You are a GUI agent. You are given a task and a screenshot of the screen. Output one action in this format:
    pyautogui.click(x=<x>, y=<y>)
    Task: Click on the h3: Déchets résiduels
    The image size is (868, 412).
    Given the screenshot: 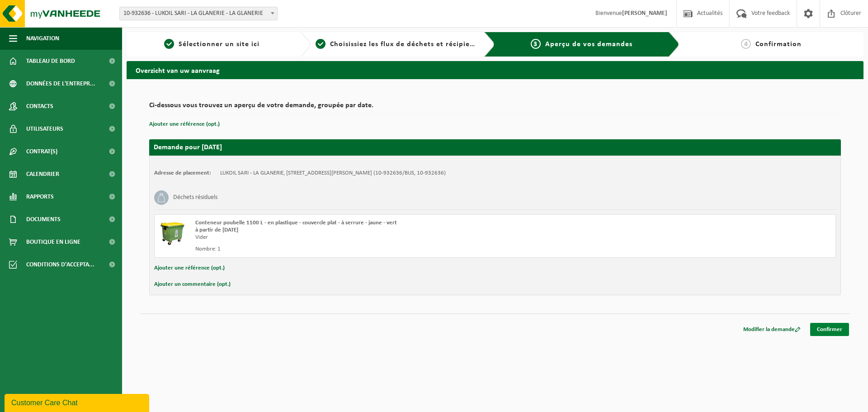 What is the action you would take?
    pyautogui.click(x=195, y=197)
    